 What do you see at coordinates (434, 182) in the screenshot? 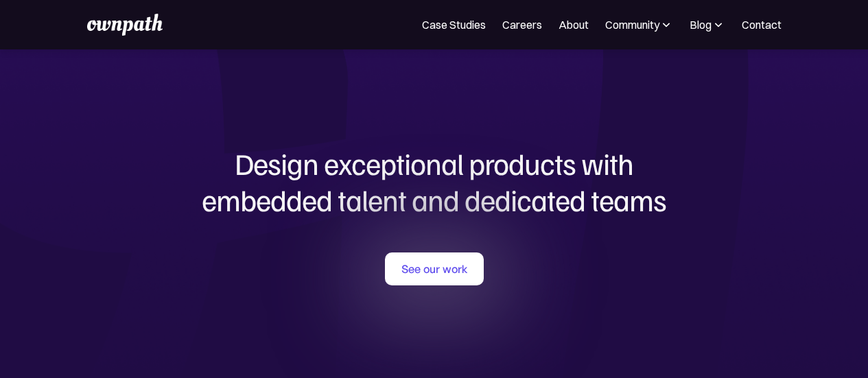
I see `h1: Design exceptional products with embedded talent and dedicated teams` at bounding box center [434, 182].